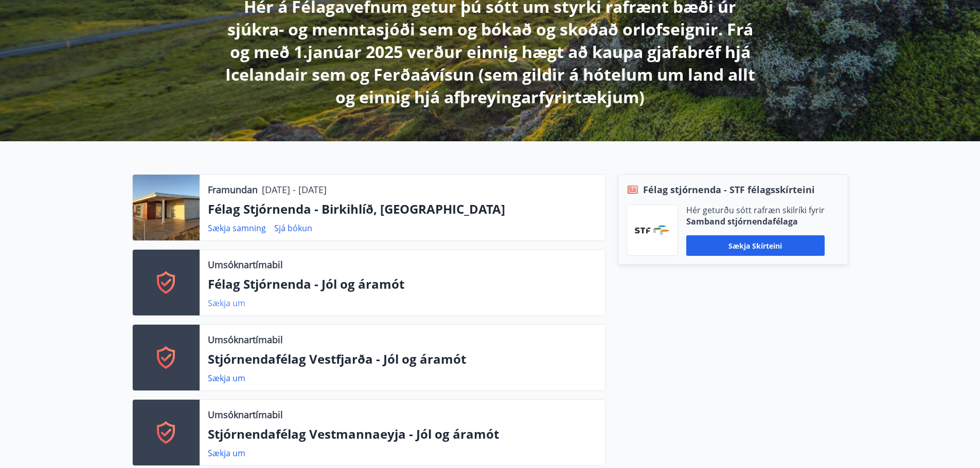 The image size is (980, 468). Describe the element at coordinates (403, 435) in the screenshot. I see `p: Stjórnendafélag Vestmannaeyja - Jól og áramót` at that location.